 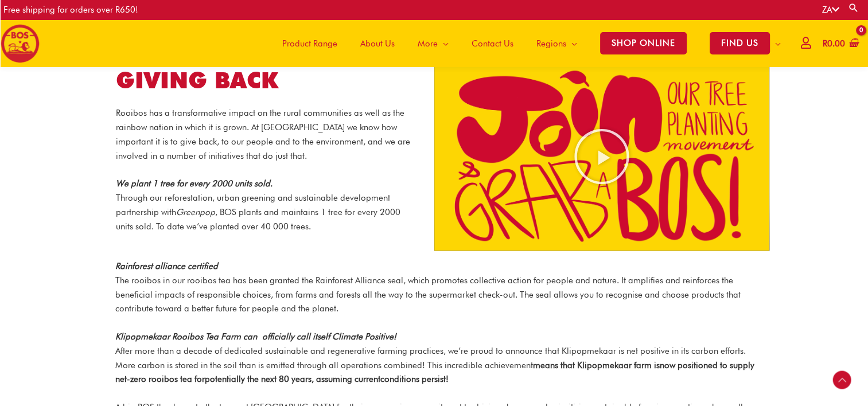 What do you see at coordinates (643, 43) in the screenshot?
I see `a: SHOP ONLINE` at bounding box center [643, 43].